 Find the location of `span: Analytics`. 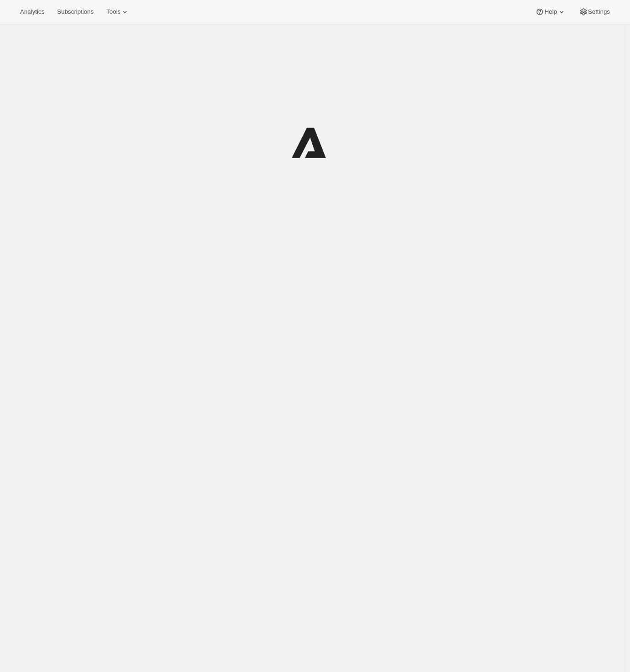

span: Analytics is located at coordinates (32, 12).